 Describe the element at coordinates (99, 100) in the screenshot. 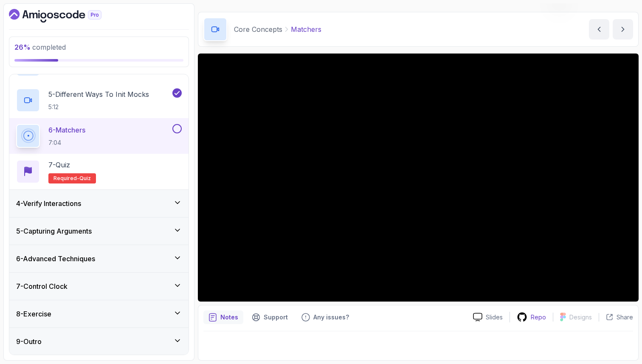

I see `button: 5-Different Ways To Init Mocks5:12` at that location.